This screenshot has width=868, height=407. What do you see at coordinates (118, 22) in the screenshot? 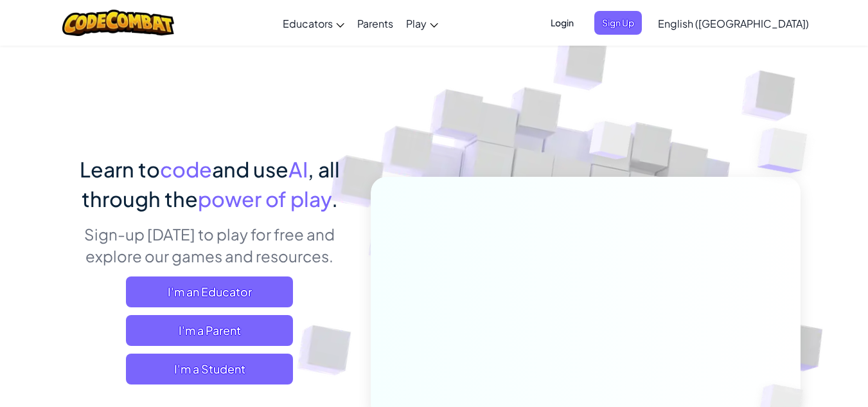
I see `a: CodeCombat logo` at bounding box center [118, 22].